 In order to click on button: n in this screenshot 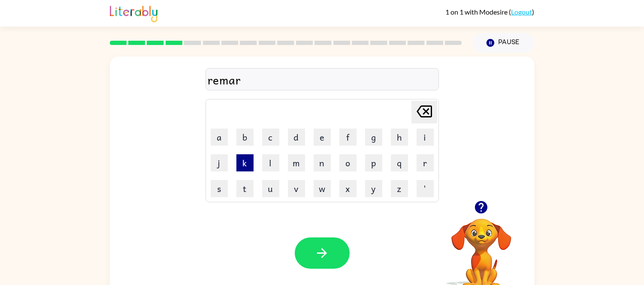, I will do `click(322, 163)`.